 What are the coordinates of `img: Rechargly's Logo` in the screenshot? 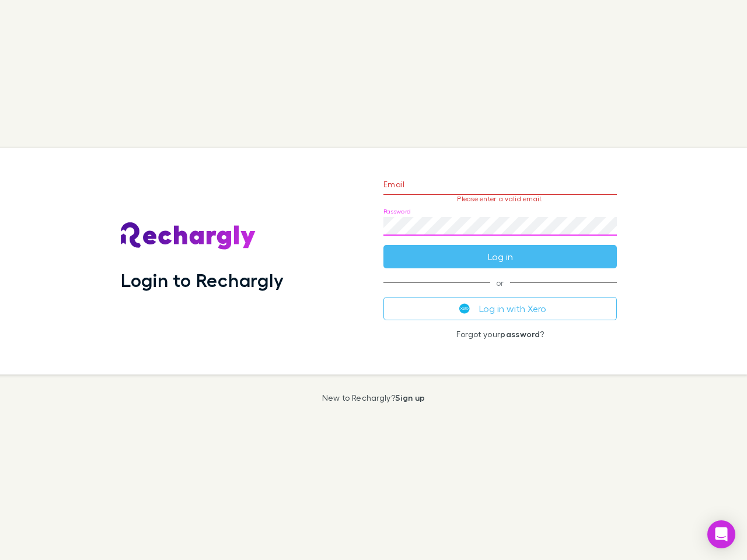 It's located at (188, 237).